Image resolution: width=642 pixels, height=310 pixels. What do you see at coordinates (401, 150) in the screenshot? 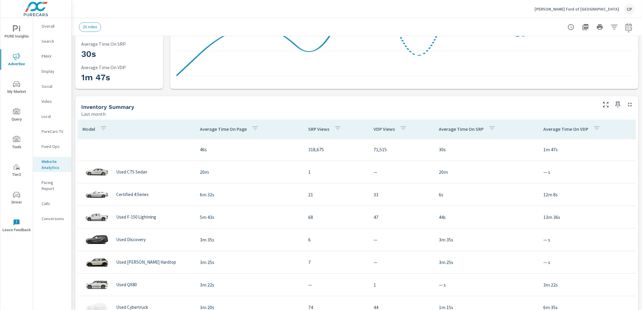
I see `p: 71,515` at bounding box center [401, 150].